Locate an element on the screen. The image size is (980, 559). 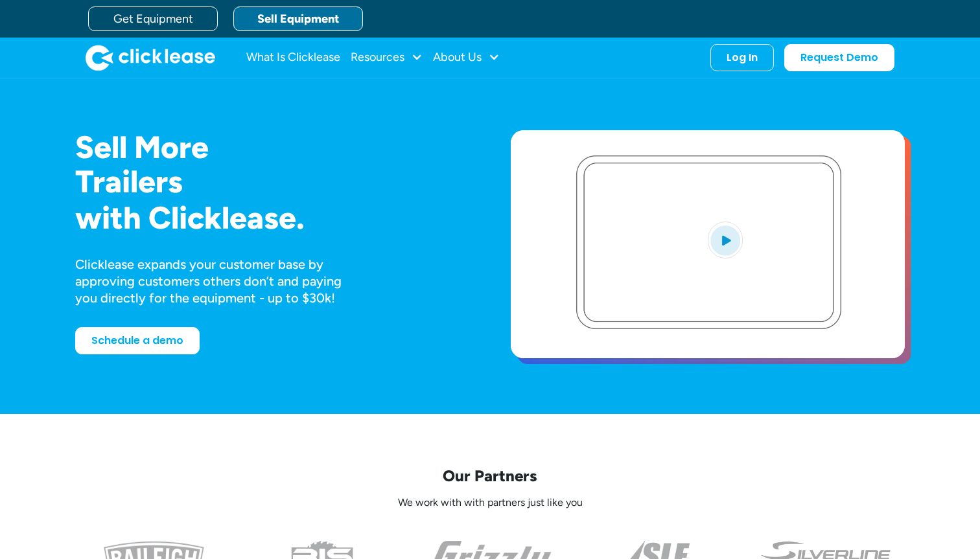
a: Get Equipment is located at coordinates (153, 19).